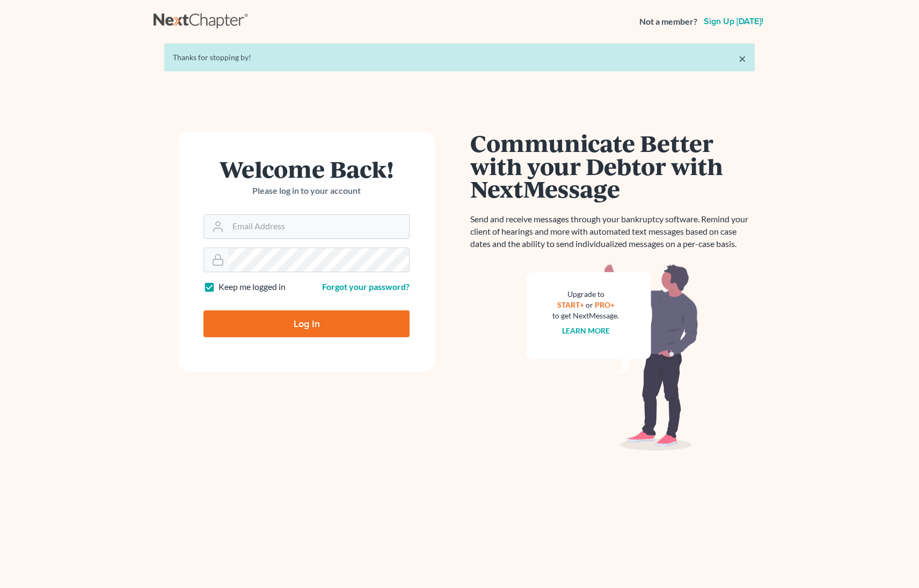 The height and width of the screenshot is (588, 919). I want to click on div: Thanks for stopping by!, so click(460, 58).